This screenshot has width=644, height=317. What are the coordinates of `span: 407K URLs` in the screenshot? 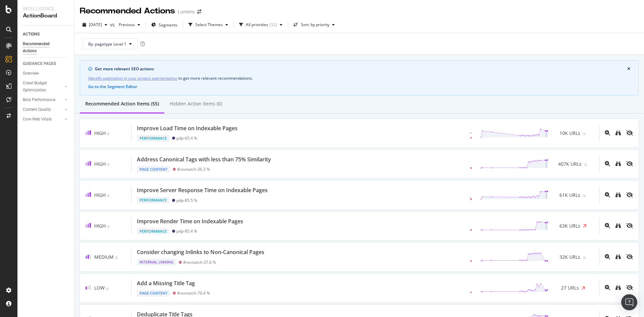 It's located at (570, 164).